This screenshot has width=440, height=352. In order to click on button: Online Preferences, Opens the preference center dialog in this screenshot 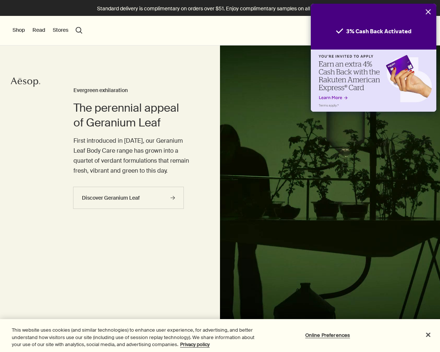, I will do `click(328, 335)`.